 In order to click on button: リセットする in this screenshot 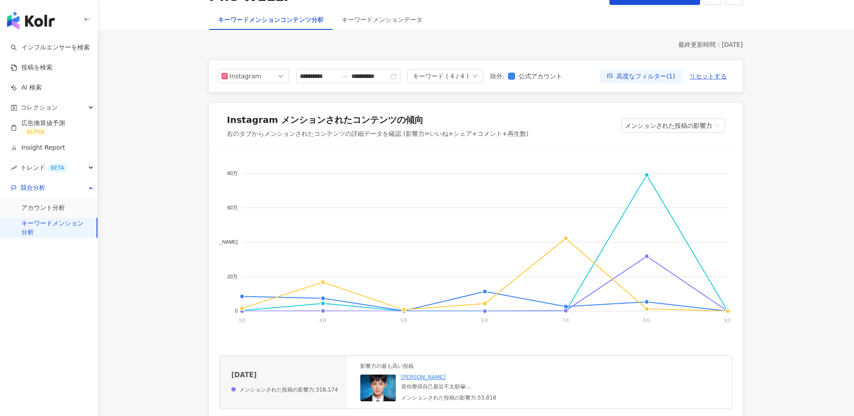, I will do `click(708, 76)`.